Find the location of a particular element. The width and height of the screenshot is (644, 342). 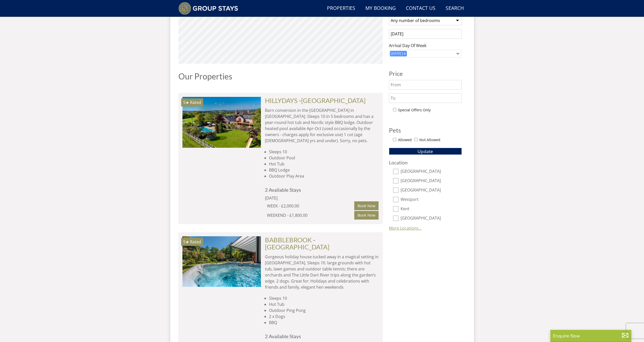

button: Update is located at coordinates (425, 151).